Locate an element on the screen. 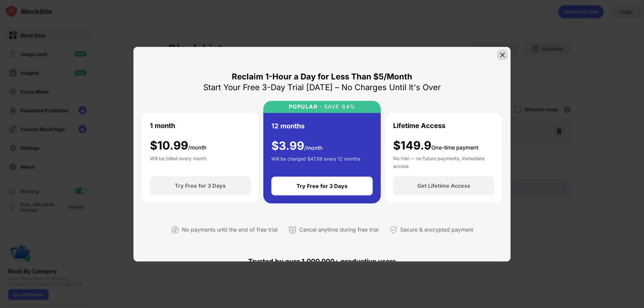 The height and width of the screenshot is (308, 644). img: cancel-anytime is located at coordinates (292, 230).